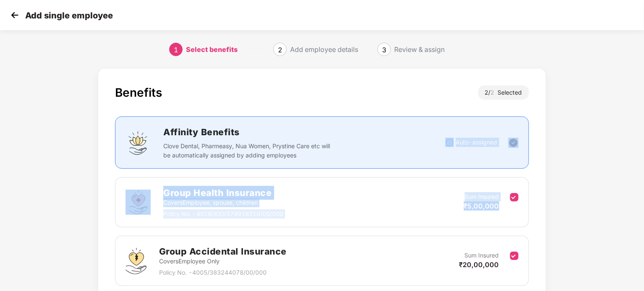  I want to click on span: 3, so click(384, 50).